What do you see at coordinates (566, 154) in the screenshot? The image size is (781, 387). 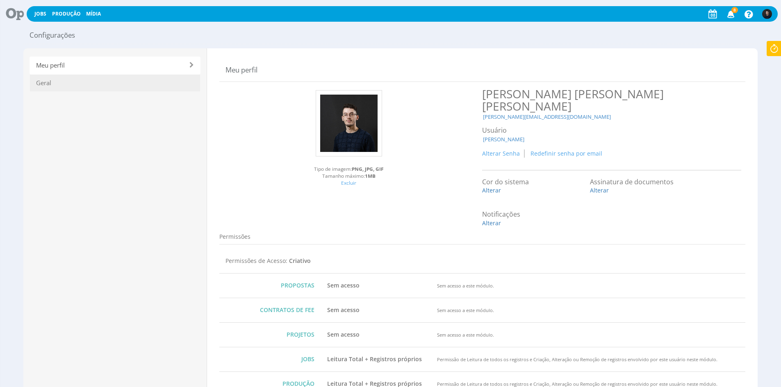 I see `a: Redefinir senha por email` at bounding box center [566, 154].